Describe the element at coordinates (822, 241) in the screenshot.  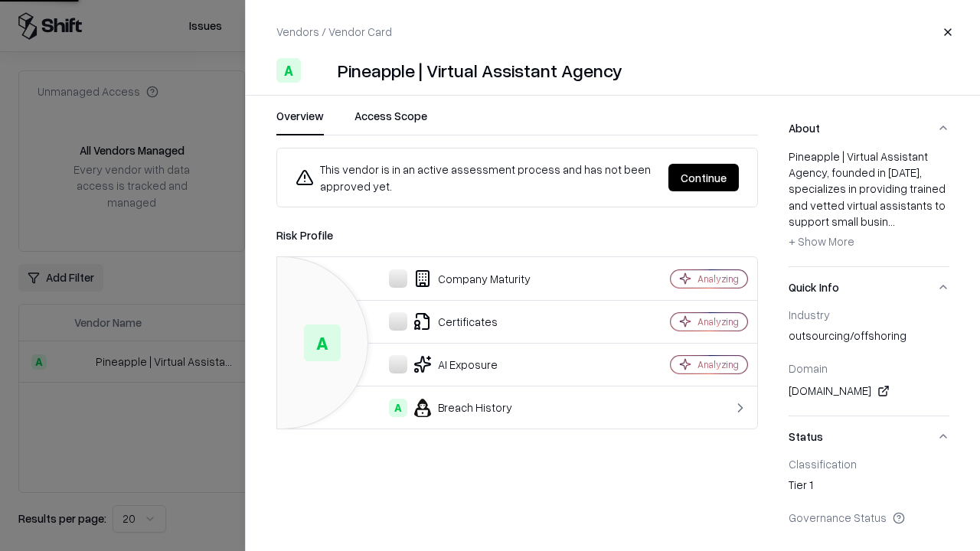
I see `button: + Show More` at that location.